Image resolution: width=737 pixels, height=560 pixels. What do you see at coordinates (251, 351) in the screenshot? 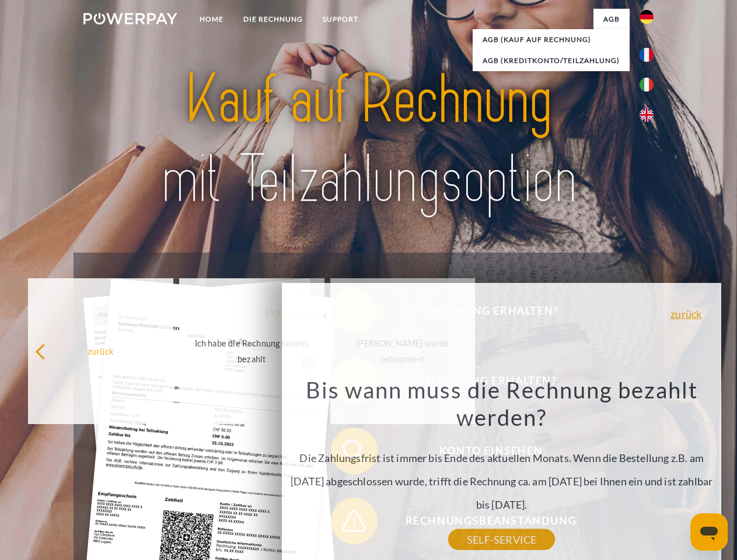
I see `div: Ich habe die Rechnung bereits bezahlt` at bounding box center [251, 351].